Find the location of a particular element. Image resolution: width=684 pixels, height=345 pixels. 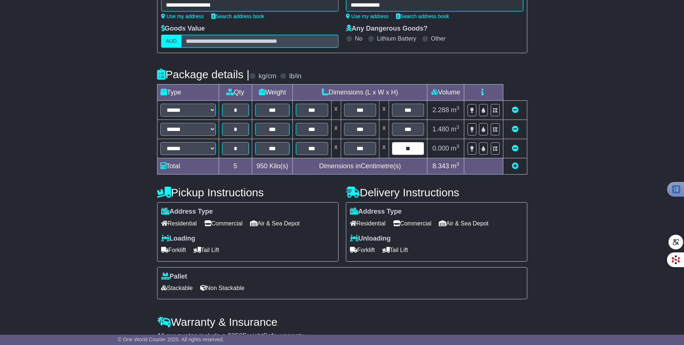

label: AUD is located at coordinates (171, 41).